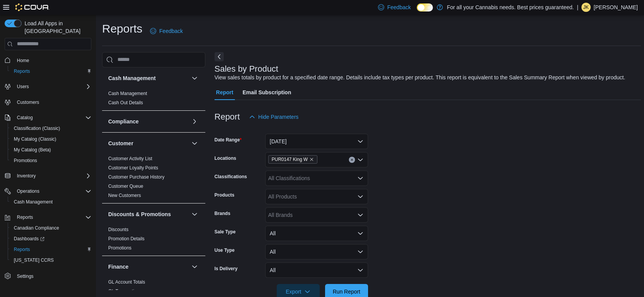 The width and height of the screenshot is (644, 297). Describe the element at coordinates (195, 122) in the screenshot. I see `button: Compliance` at that location.